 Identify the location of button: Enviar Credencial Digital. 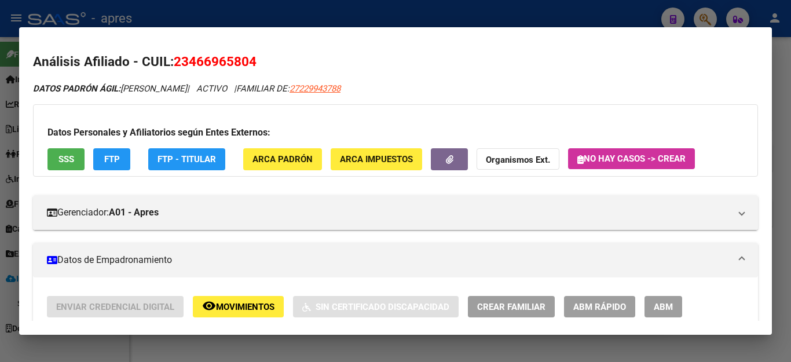
(115, 306).